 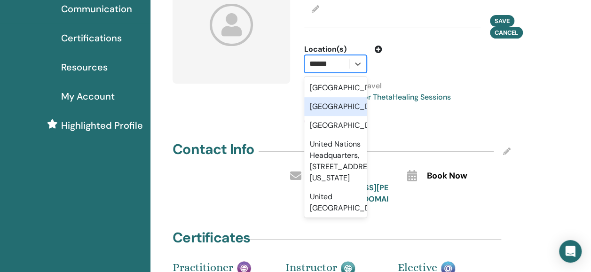 What do you see at coordinates (102, 126) in the screenshot?
I see `span: Highlighted Profile` at bounding box center [102, 126].